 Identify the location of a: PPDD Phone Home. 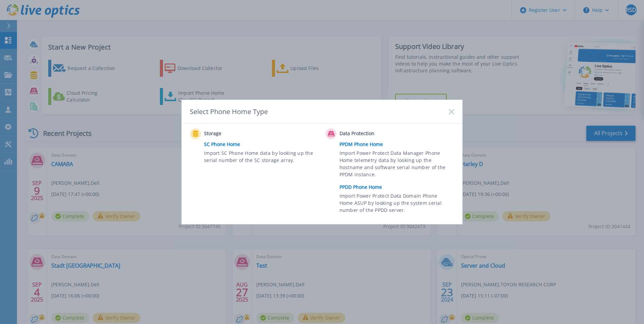
(399, 187).